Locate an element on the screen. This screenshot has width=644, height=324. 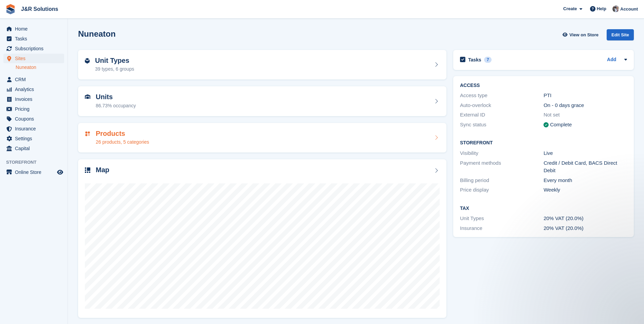
span: Create is located at coordinates (570, 9).